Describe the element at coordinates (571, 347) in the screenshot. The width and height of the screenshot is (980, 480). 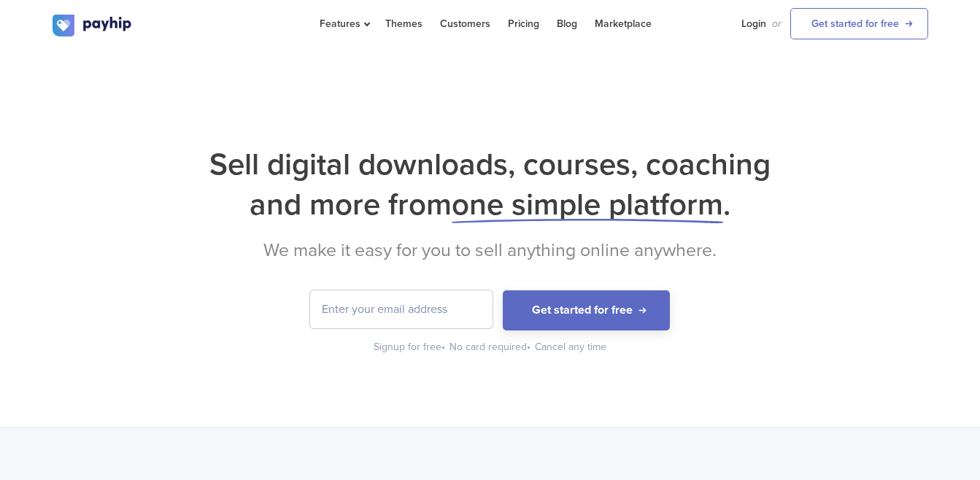
I see `div: Cancel any time` at that location.